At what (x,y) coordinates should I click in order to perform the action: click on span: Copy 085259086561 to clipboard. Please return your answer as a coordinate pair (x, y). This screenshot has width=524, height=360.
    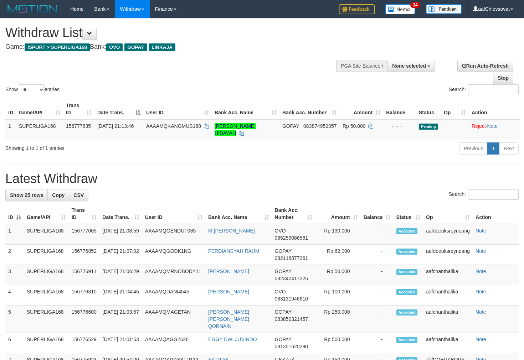
    Looking at the image, I should click on (291, 238).